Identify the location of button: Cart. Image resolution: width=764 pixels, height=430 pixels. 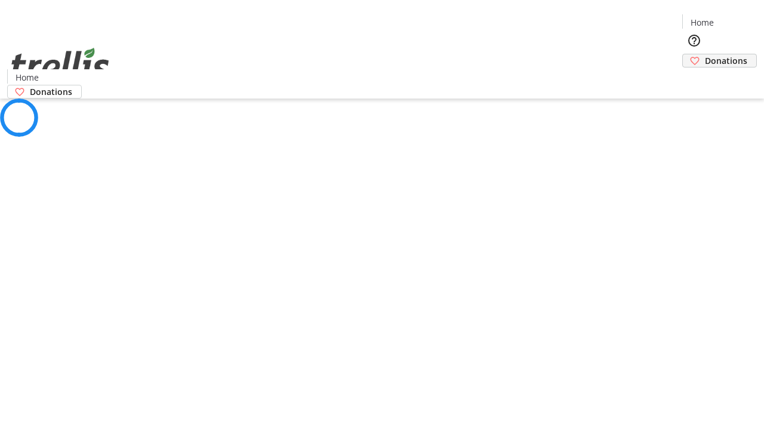
(694, 79).